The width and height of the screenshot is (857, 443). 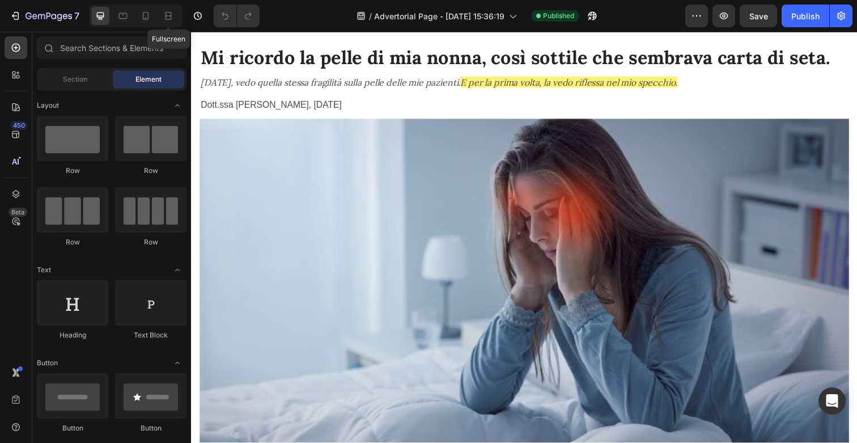 I want to click on span: Layout, so click(x=48, y=105).